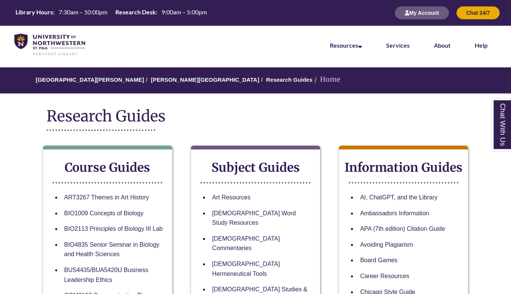  What do you see at coordinates (478, 13) in the screenshot?
I see `button: Chat 24/7` at bounding box center [478, 13].